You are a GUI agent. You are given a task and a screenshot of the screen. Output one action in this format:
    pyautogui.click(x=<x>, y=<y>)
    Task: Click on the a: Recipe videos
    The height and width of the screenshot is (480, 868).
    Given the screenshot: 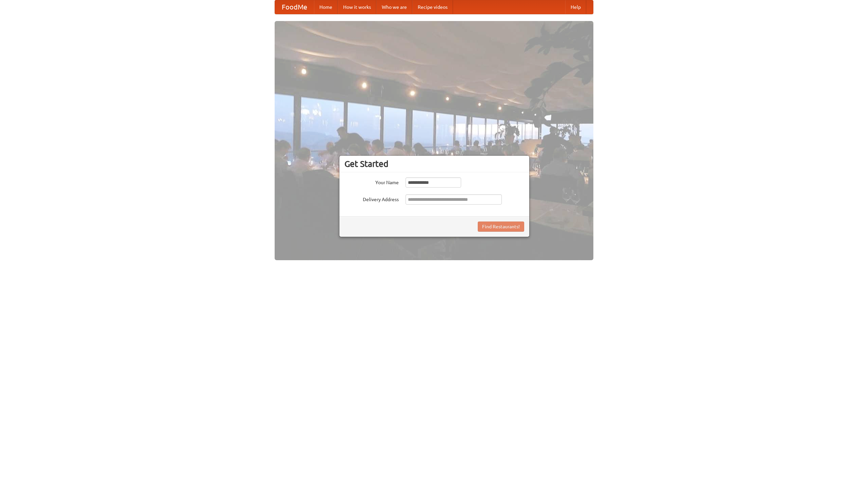 What is the action you would take?
    pyautogui.click(x=433, y=7)
    